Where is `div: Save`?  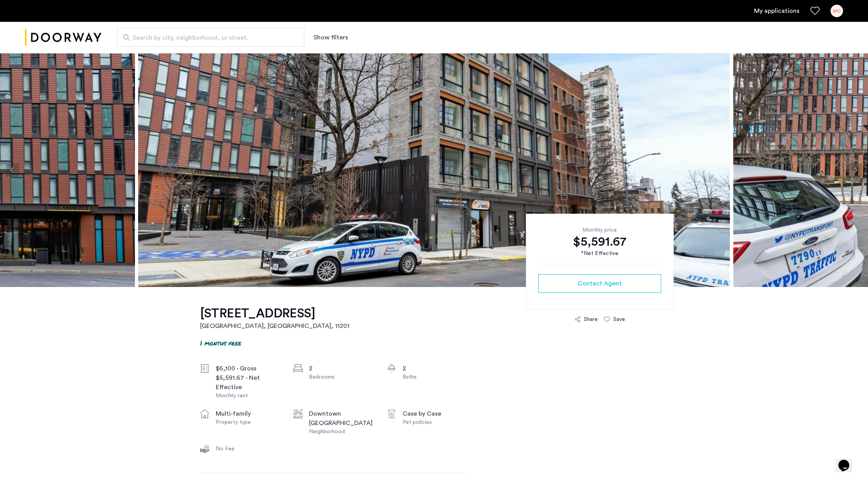 div: Save is located at coordinates (619, 319).